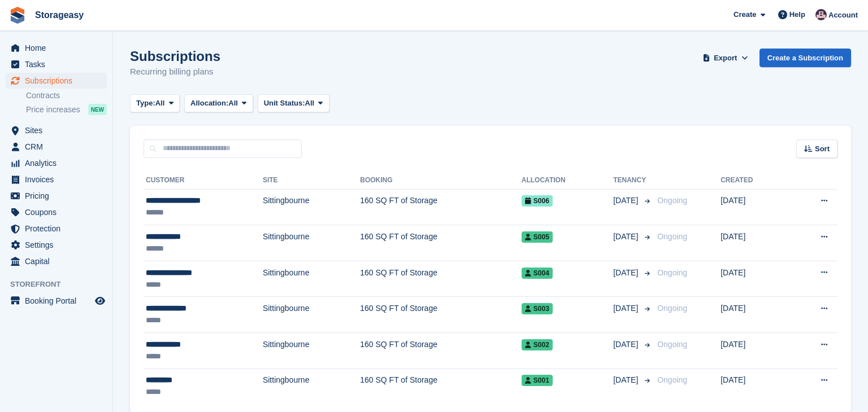 Image resolution: width=868 pixels, height=412 pixels. I want to click on th: Tenancy, so click(632, 181).